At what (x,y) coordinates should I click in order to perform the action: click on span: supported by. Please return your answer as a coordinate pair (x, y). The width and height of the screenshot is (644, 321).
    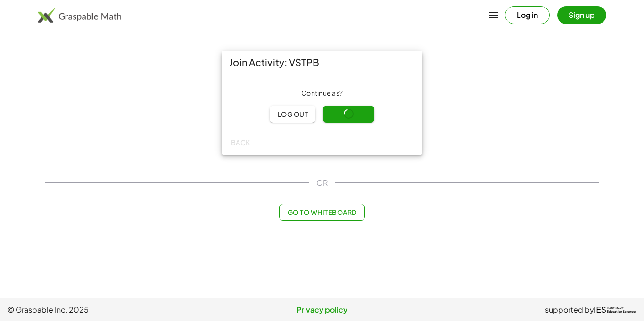
    Looking at the image, I should click on (570, 310).